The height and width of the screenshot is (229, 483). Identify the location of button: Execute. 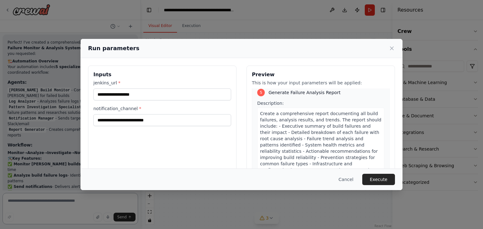
(378, 180).